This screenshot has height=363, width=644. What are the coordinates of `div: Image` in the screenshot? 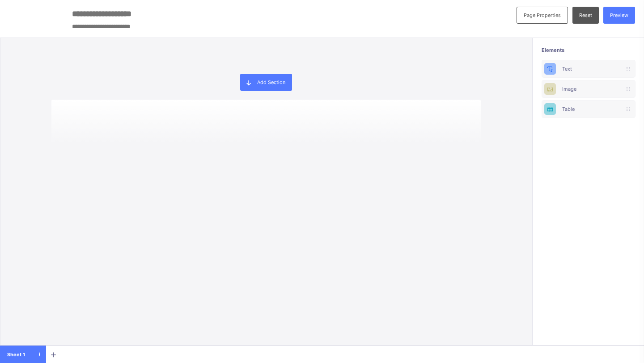 It's located at (588, 89).